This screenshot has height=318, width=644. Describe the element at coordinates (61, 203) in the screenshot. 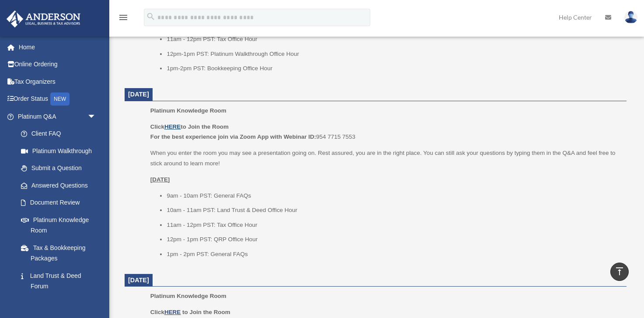

I see `a: Document Review` at that location.